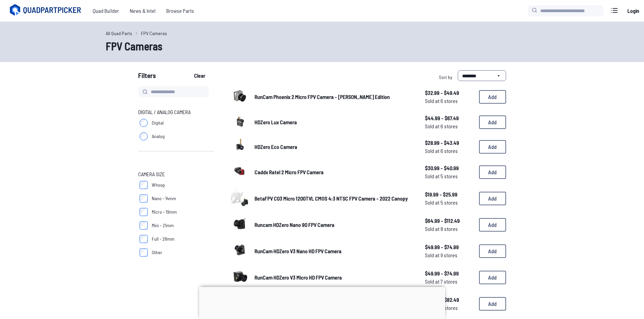  What do you see at coordinates (334, 172) in the screenshot?
I see `a: Caddx Ratel 2 Micro FPV Camera` at bounding box center [334, 172].